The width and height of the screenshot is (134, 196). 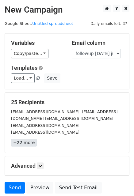 What do you see at coordinates (40, 187) in the screenshot?
I see `a: Preview` at bounding box center [40, 187].